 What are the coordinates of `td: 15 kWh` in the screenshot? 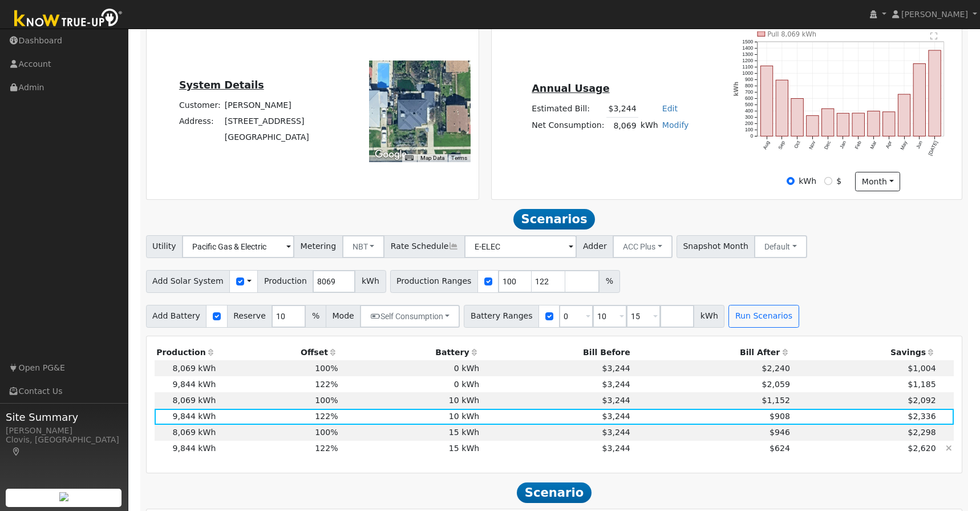 It's located at (410, 433).